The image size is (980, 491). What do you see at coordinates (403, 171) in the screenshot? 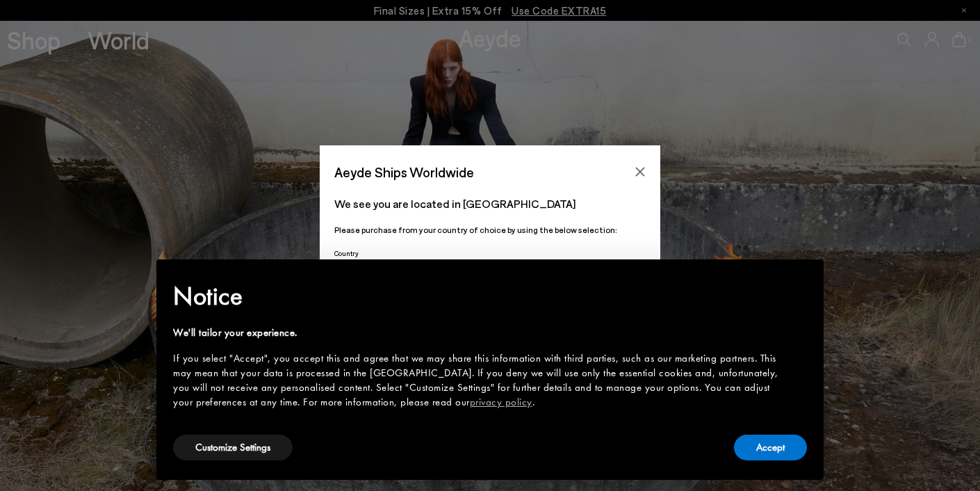
I see `span: Aeyde Ships Worldwide` at bounding box center [403, 171].